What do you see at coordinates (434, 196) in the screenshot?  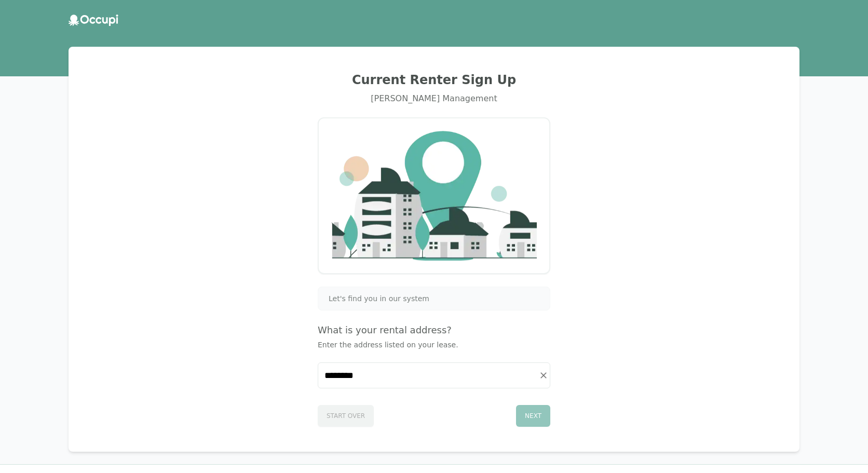 I see `img: Company Logo` at bounding box center [434, 196].